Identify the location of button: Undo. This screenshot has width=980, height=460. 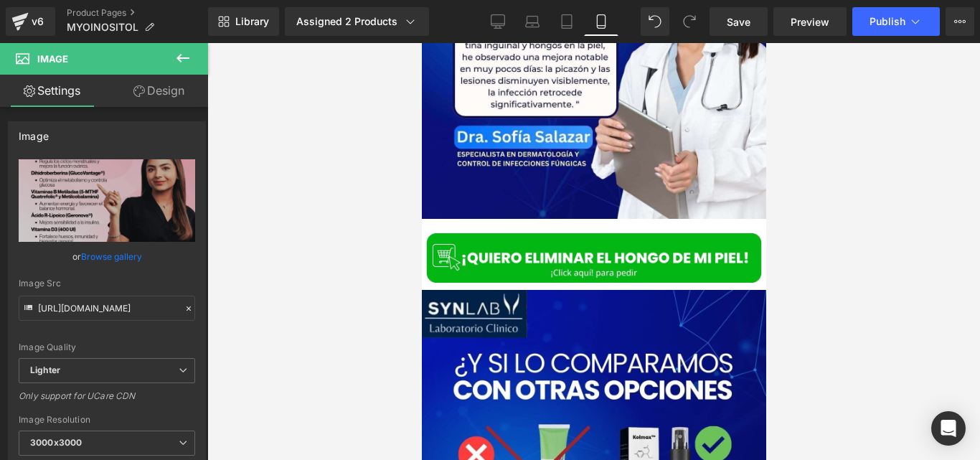
(655, 21).